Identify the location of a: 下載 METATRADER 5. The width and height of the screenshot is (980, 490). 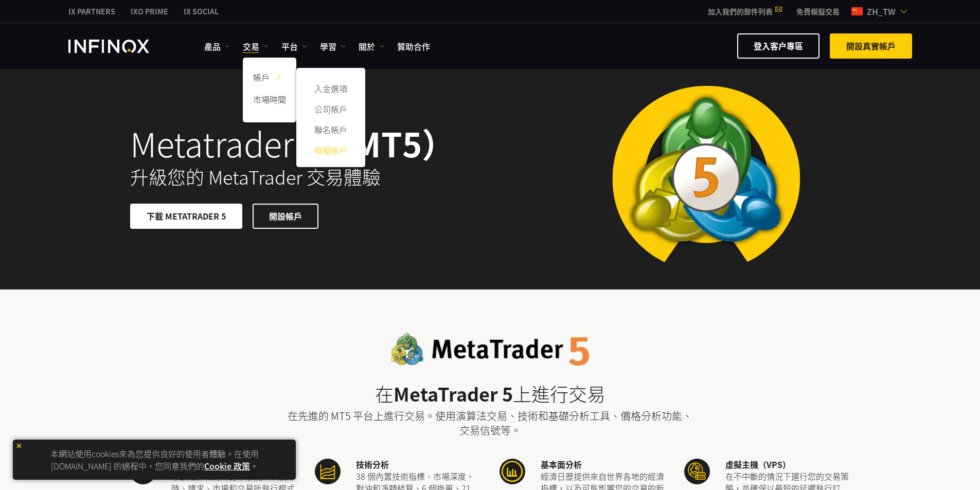
(186, 216).